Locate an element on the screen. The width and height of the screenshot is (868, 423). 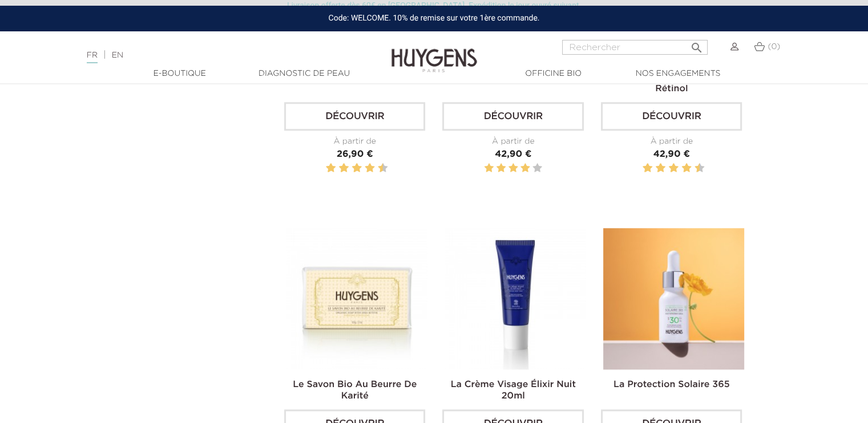
img: La Crème Visage Élixir Nuit... is located at coordinates (515, 298).